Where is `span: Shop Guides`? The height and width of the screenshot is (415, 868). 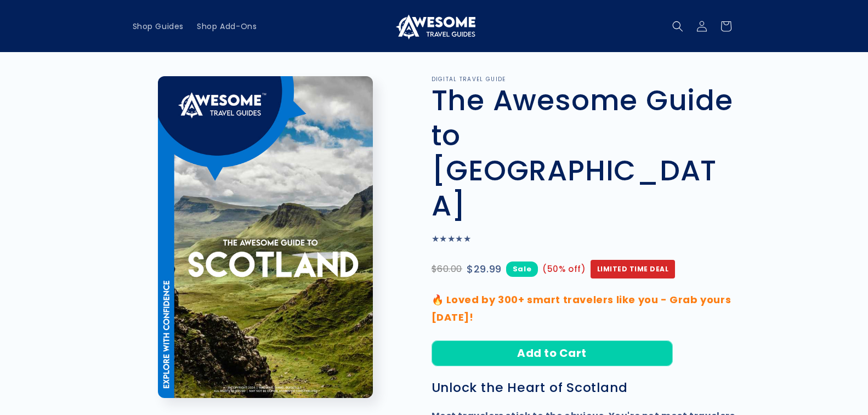
span: Shop Guides is located at coordinates (158, 27).